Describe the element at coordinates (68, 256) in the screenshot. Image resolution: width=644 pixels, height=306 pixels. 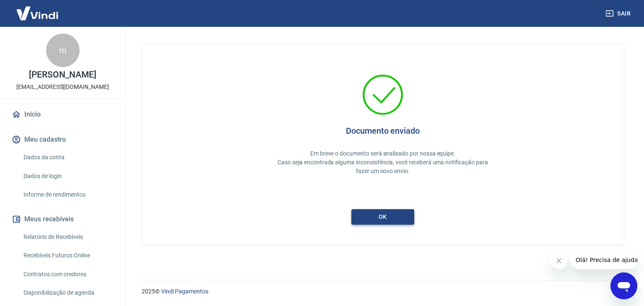
I see `a: Recebíveis Futuros Online` at that location.